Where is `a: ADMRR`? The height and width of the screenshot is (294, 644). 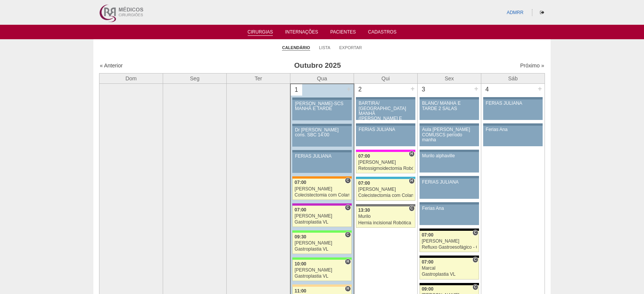
a: ADMRR is located at coordinates (515, 12).